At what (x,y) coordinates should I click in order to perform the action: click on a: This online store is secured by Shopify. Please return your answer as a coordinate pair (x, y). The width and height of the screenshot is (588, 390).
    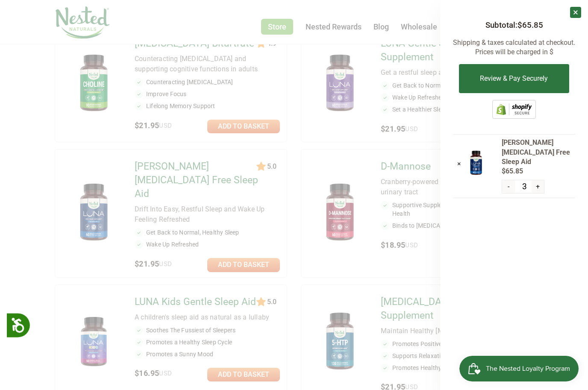
    Looking at the image, I should click on (514, 116).